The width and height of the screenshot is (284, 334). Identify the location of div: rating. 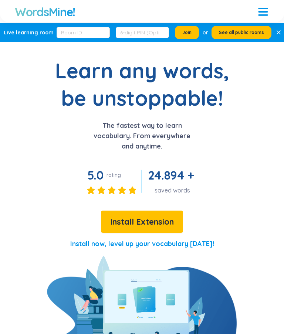
(113, 175).